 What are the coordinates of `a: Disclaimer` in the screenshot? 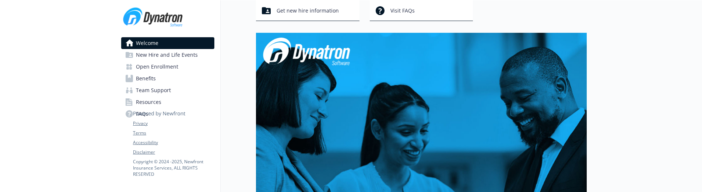 It's located at (173, 152).